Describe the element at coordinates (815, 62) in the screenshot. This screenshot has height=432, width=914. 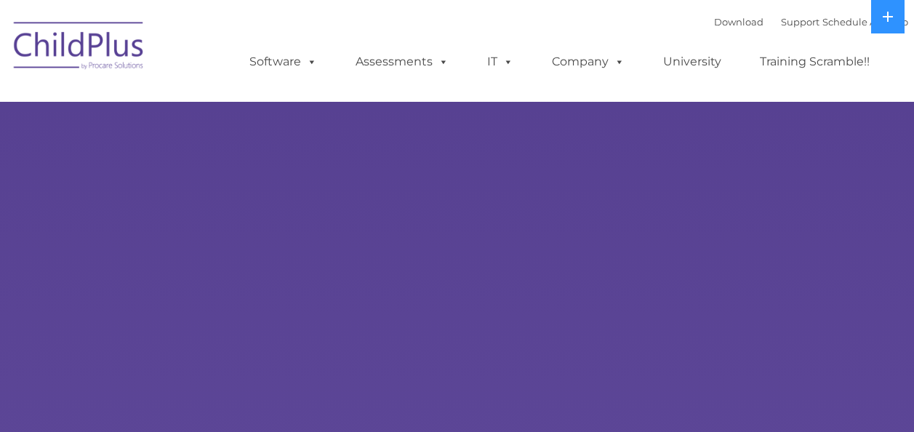
I see `a: Training Scramble!!` at that location.